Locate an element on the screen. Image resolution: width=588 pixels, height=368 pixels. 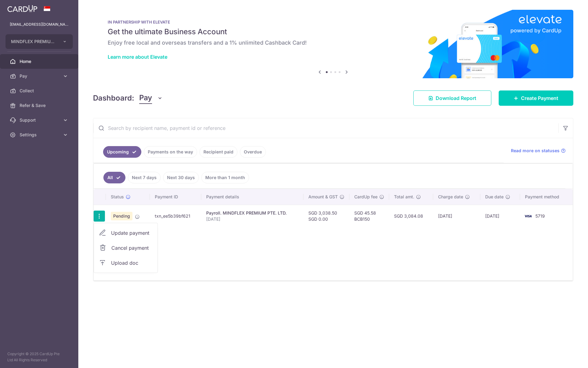
h4: Dashboard: is located at coordinates (114, 98).